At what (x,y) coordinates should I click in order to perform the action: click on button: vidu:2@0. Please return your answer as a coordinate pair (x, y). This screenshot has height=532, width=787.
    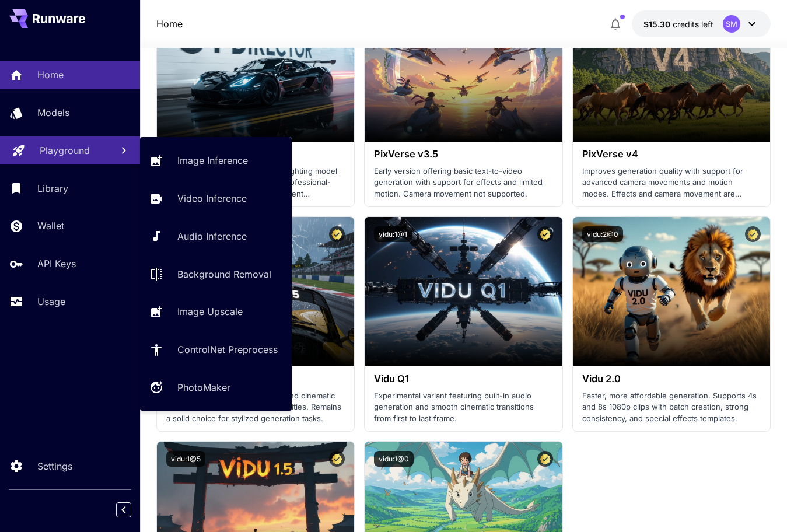
    Looking at the image, I should click on (603, 234).